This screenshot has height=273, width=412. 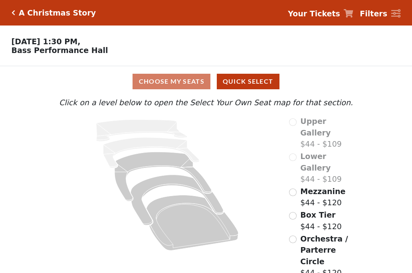 I want to click on span: Mezzanine, so click(x=322, y=191).